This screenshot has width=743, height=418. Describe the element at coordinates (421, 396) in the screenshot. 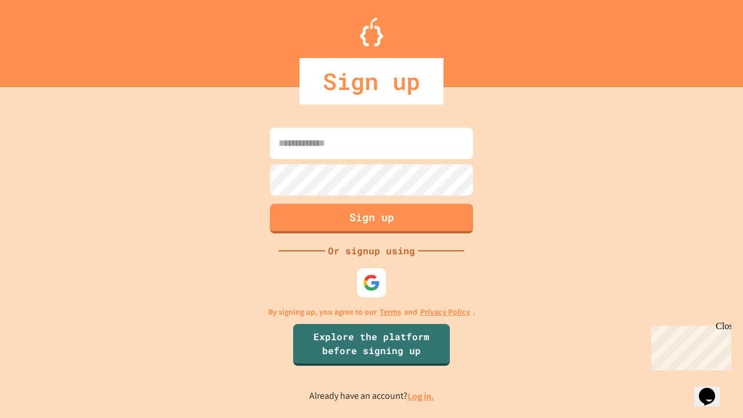

I see `a: Log in.` at that location.